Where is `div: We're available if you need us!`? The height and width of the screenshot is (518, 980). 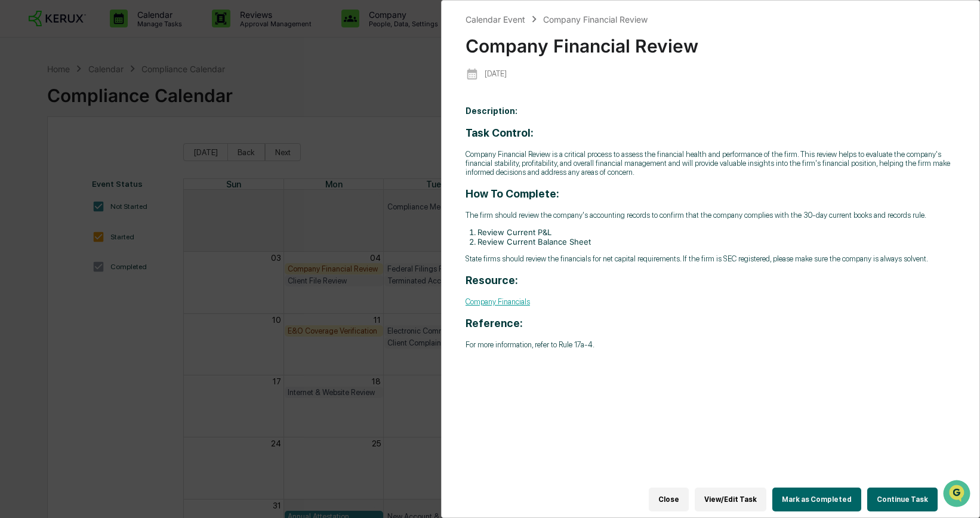
div: We're available if you need us! is located at coordinates (96, 108).